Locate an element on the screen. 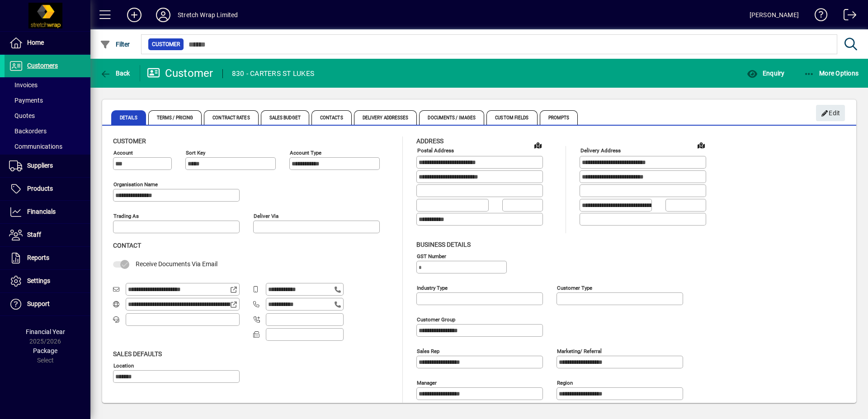 This screenshot has width=868, height=419. app-page-header-button: Back is located at coordinates (115, 73).